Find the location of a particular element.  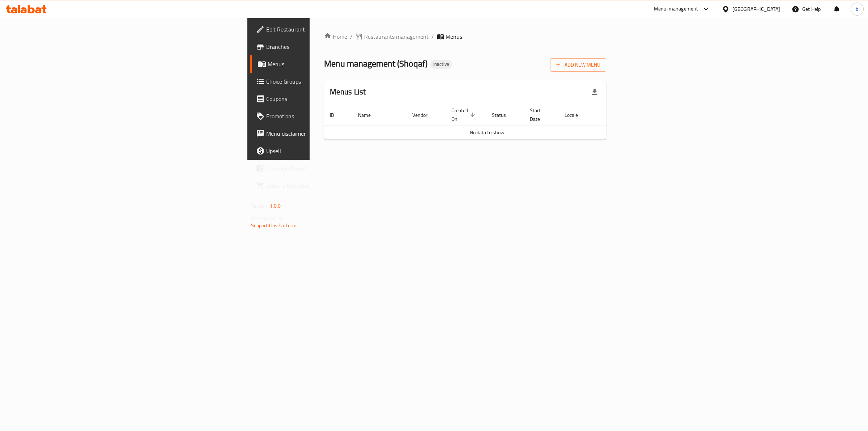

span: Coverage Report is located at coordinates (327, 168).